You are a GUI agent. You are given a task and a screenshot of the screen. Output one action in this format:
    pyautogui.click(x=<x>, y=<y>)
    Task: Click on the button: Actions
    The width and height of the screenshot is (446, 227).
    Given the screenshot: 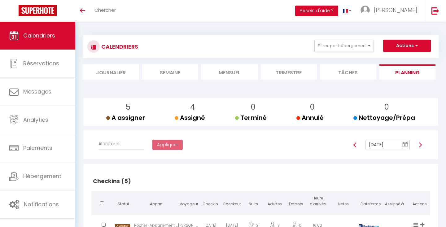 What is the action you would take?
    pyautogui.click(x=407, y=46)
    